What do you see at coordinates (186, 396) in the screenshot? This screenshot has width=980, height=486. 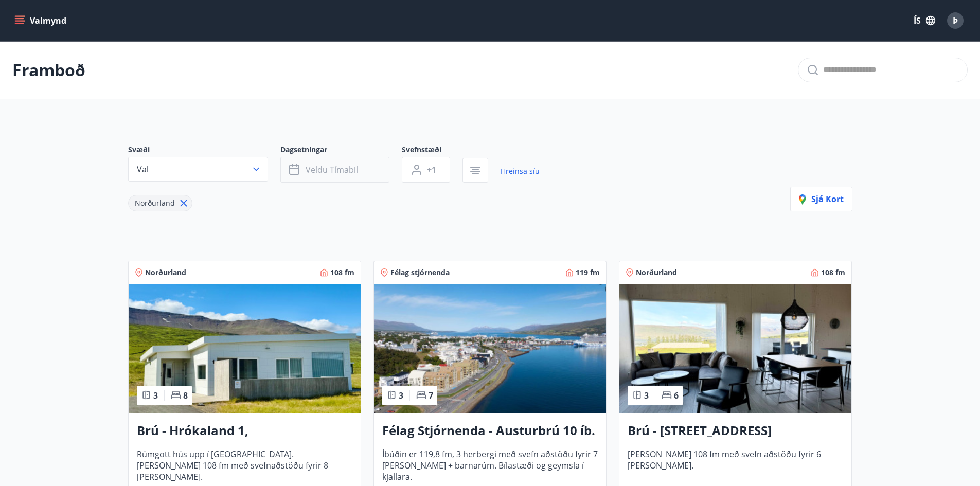 I see `span: 8` at bounding box center [186, 396].